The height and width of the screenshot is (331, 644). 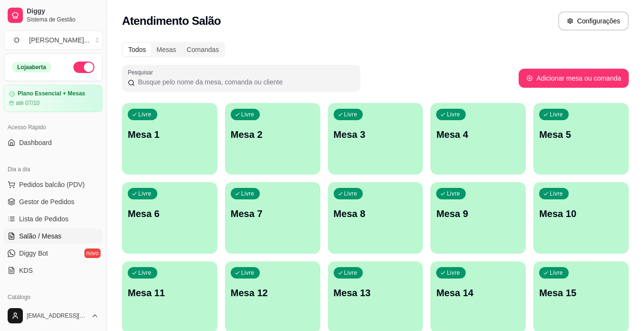 What do you see at coordinates (53, 253) in the screenshot?
I see `a: Diggy Botnovo` at bounding box center [53, 253].